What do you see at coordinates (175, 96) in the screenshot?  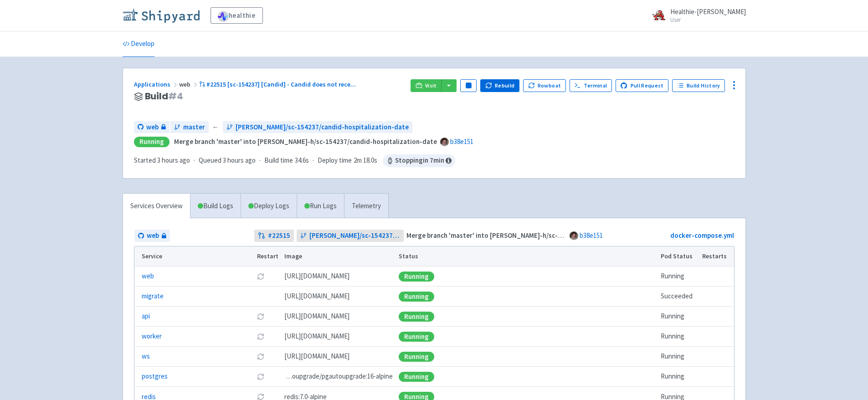 I see `span: # 4` at bounding box center [175, 96].